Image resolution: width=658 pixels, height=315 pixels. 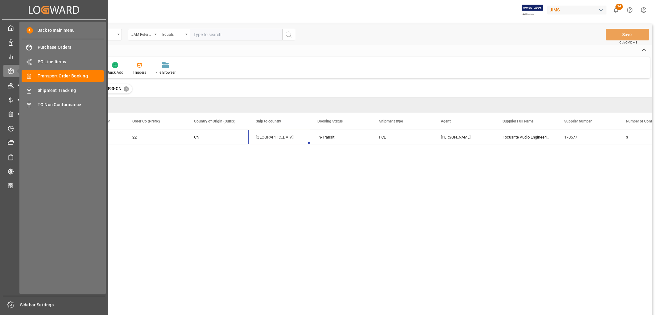 I want to click on span: Shipment type, so click(x=391, y=121).